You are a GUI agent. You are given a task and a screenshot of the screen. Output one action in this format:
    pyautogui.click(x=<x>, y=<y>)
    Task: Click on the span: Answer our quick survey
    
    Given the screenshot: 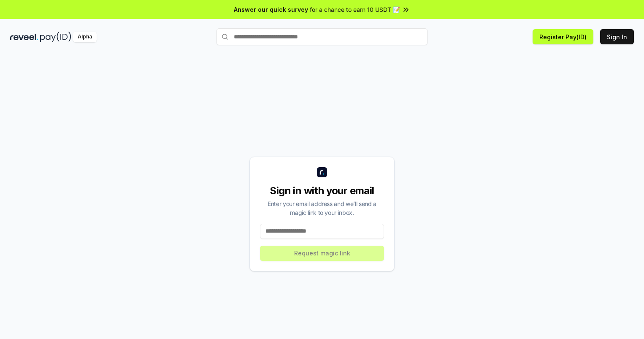 What is the action you would take?
    pyautogui.click(x=271, y=9)
    